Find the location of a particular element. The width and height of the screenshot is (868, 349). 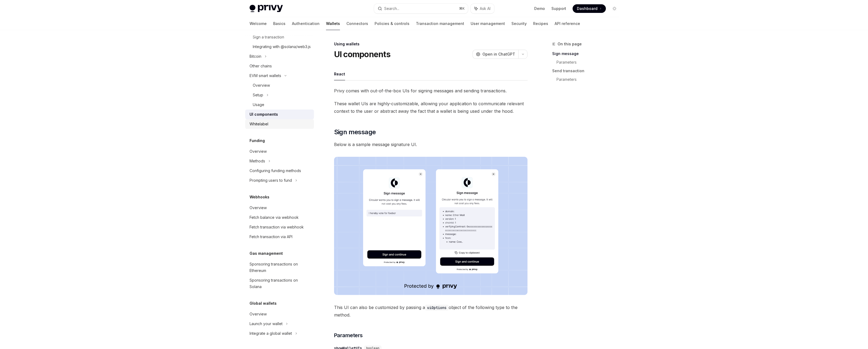

div: Sponsoring transactions on Solana is located at coordinates (280, 284).